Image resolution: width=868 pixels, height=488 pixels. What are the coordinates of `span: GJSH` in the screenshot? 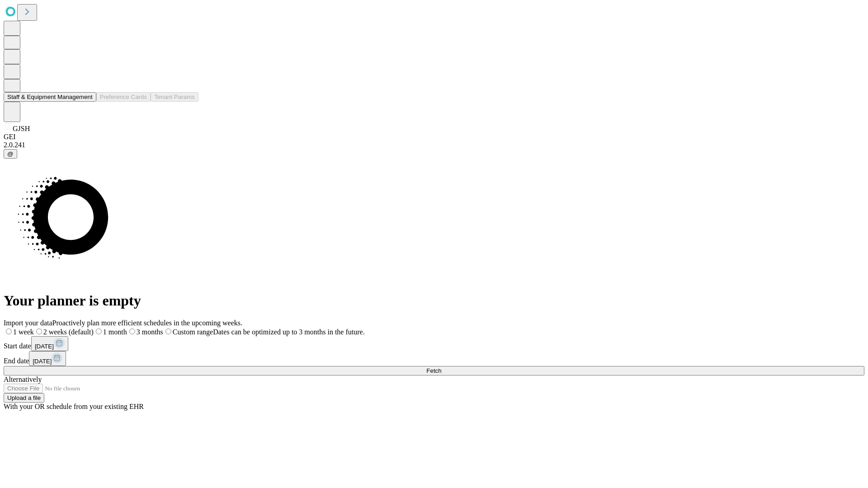 It's located at (21, 129).